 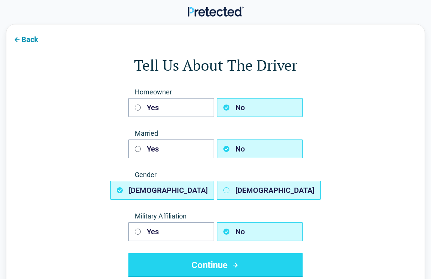 What do you see at coordinates (216, 133) in the screenshot?
I see `span: Married` at bounding box center [216, 133].